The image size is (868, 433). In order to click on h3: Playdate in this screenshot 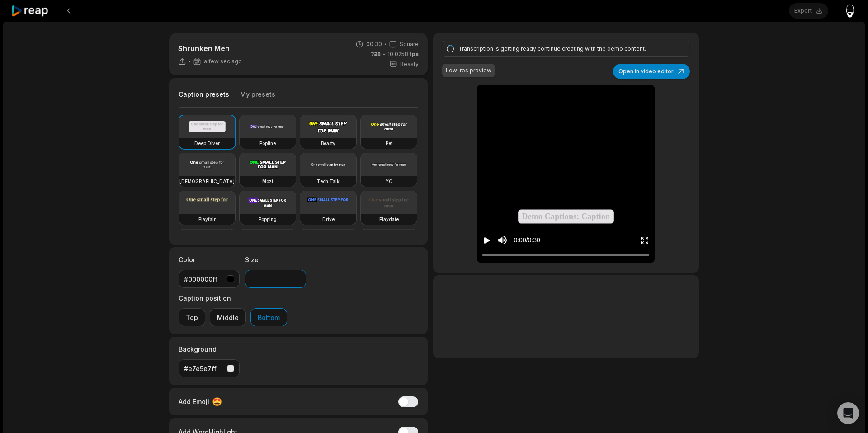, I will do `click(389, 219)`.